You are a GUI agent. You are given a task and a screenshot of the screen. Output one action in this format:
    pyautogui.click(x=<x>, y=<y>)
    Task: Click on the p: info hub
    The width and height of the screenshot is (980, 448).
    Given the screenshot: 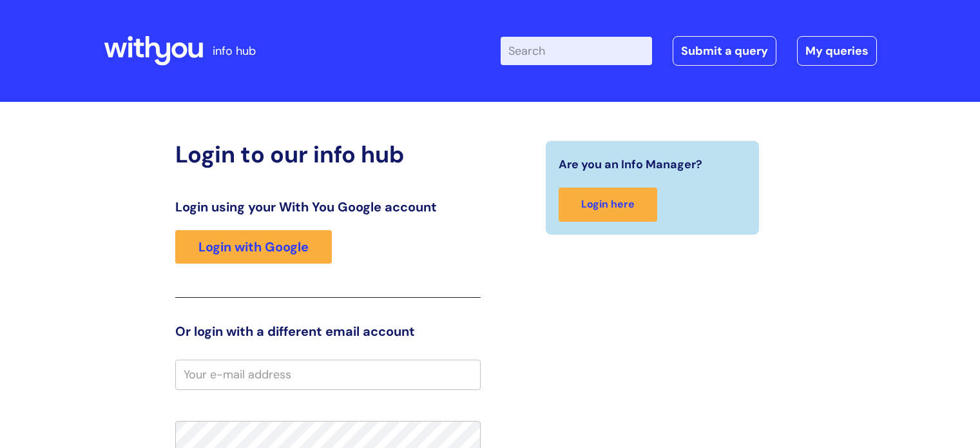 What is the action you would take?
    pyautogui.click(x=234, y=51)
    